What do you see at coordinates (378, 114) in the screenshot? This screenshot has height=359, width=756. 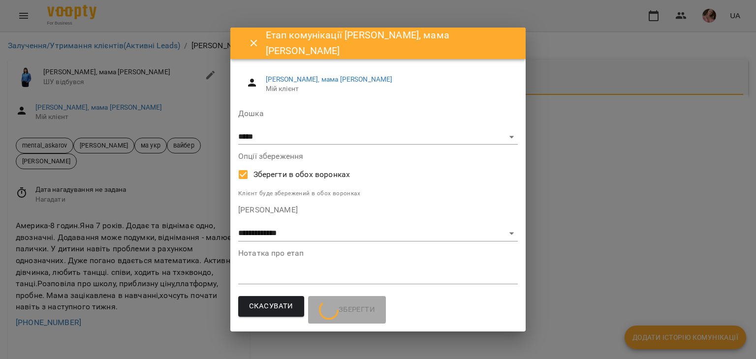 I see `label: Дошка` at bounding box center [378, 114].